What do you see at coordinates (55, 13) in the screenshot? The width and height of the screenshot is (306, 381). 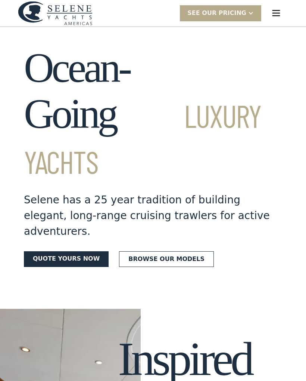 I see `a: home` at bounding box center [55, 13].